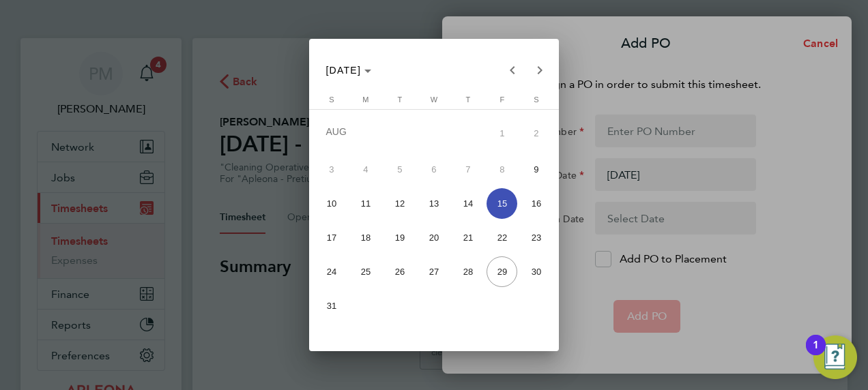 The width and height of the screenshot is (868, 390). I want to click on button: August 2, 2025, so click(537, 133).